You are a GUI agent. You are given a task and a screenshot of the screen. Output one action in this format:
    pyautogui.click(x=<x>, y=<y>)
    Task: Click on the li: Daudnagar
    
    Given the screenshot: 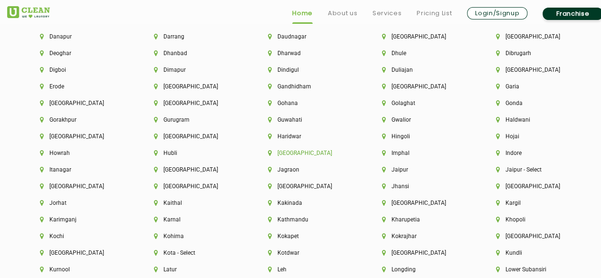 What is the action you would take?
    pyautogui.click(x=309, y=37)
    